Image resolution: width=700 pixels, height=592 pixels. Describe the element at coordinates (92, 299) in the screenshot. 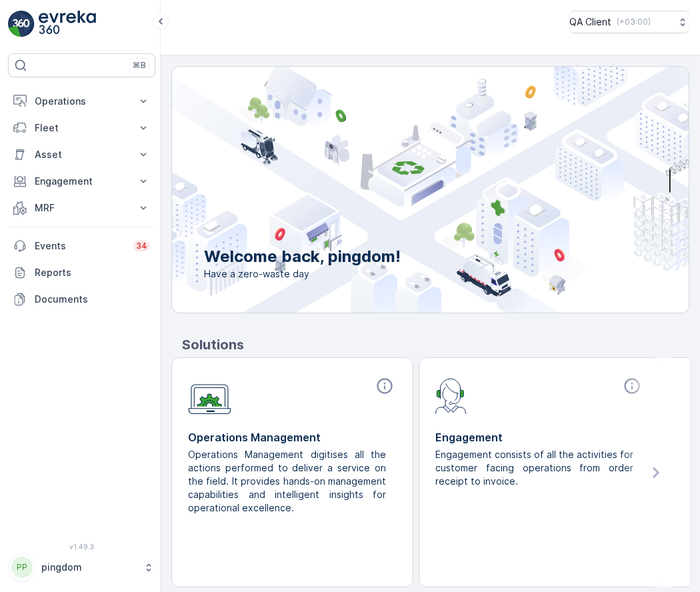

I see `p: Documents` at that location.